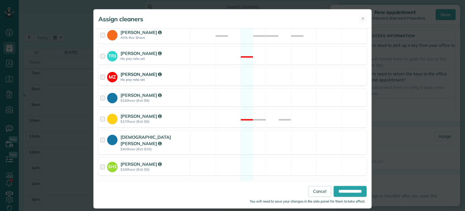 Image resolution: width=465 pixels, height=211 pixels. What do you see at coordinates (112, 55) in the screenshot?
I see `strong: TR1` at bounding box center [112, 55].